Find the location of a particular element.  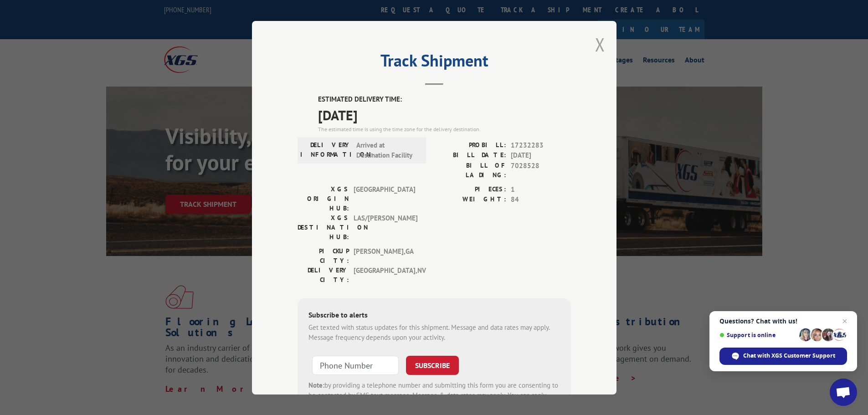

input: Phone Number is located at coordinates (355, 365).